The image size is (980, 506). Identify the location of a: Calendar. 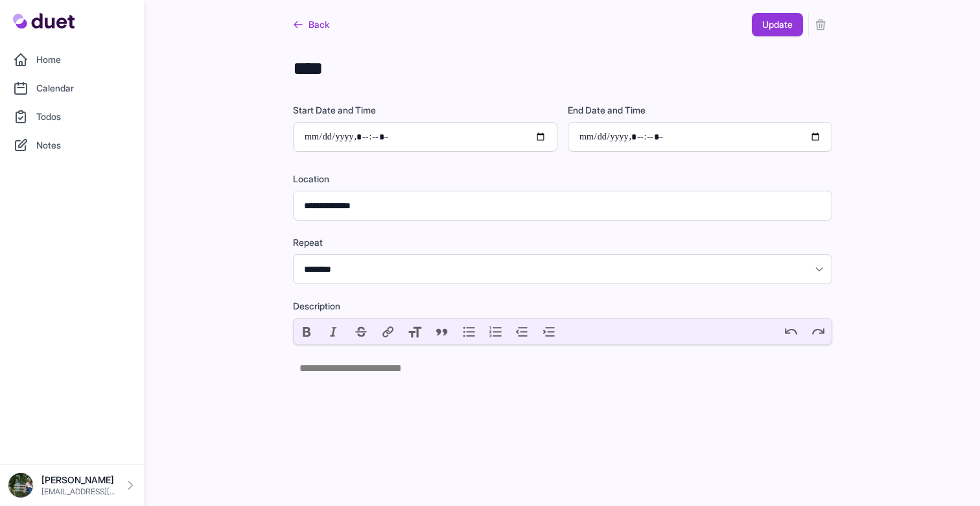
(72, 88).